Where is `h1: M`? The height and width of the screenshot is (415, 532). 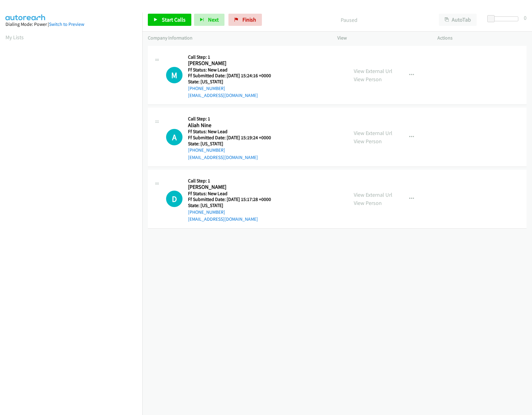 h1: M is located at coordinates (174, 75).